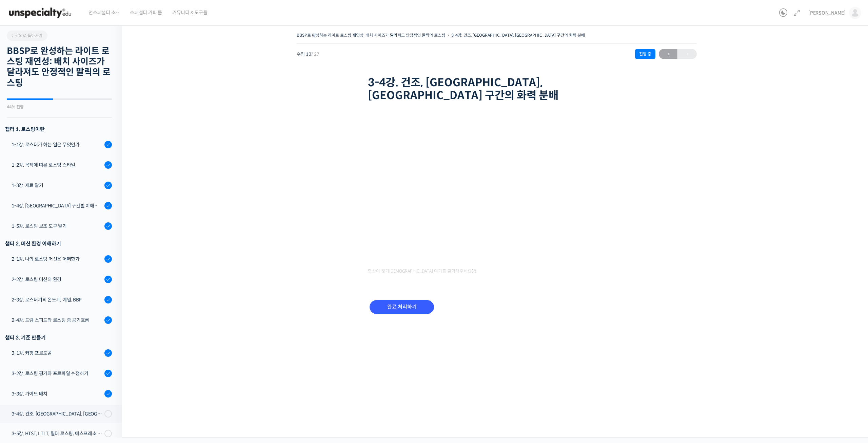 The height and width of the screenshot is (443, 868). Describe the element at coordinates (371, 35) in the screenshot. I see `a: BBSP로 완성하는 라이트 로스팅 재연성: 배치 사이즈가 달라져도 안정적인 말릭의 로스팅` at that location.